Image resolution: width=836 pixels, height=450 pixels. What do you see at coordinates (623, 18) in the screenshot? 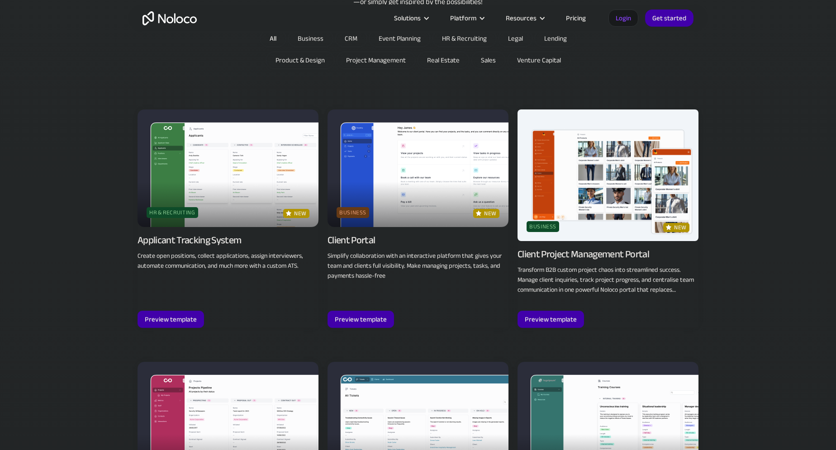
I see `a: Login` at bounding box center [623, 18].